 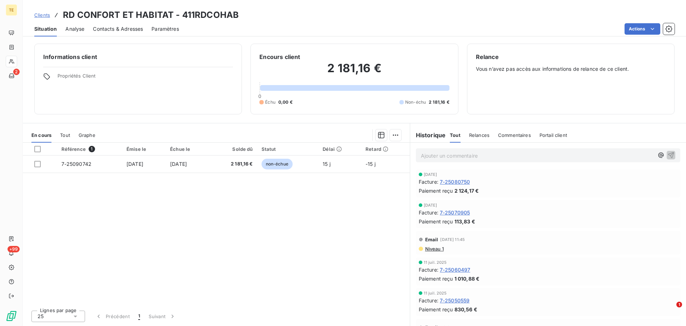 I want to click on a: Clients, so click(x=42, y=15).